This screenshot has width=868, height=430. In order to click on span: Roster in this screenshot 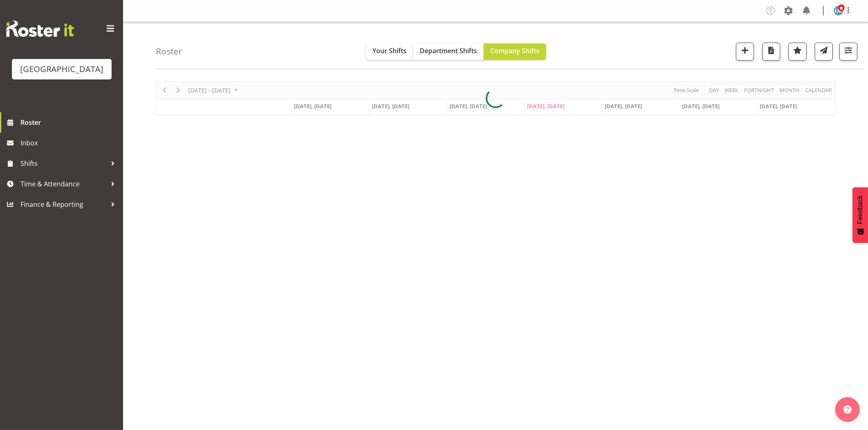, I will do `click(70, 123)`.